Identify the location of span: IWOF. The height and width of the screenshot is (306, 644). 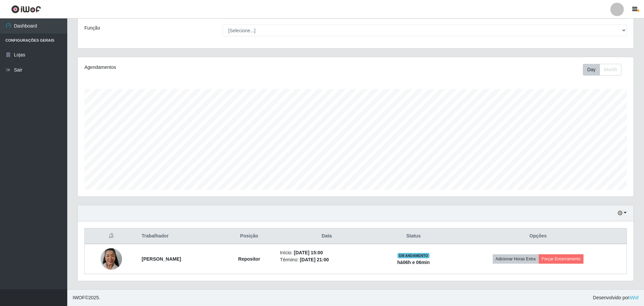
(79, 297).